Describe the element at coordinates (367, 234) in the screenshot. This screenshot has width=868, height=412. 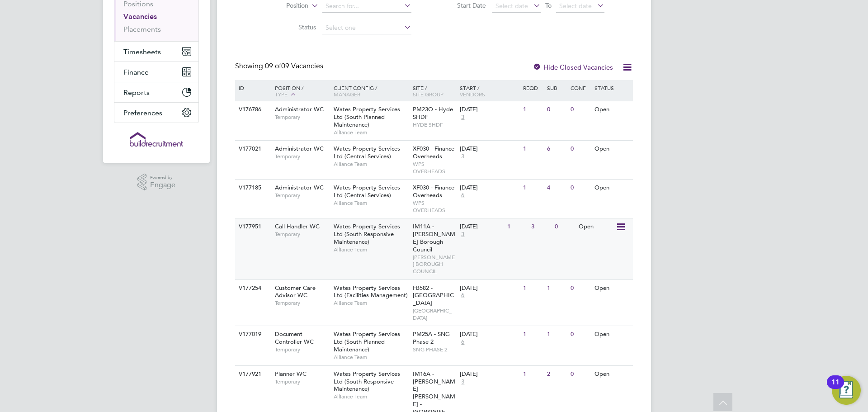
I see `span: Wates Property Services Ltd (South Responsive Maintenance)` at that location.